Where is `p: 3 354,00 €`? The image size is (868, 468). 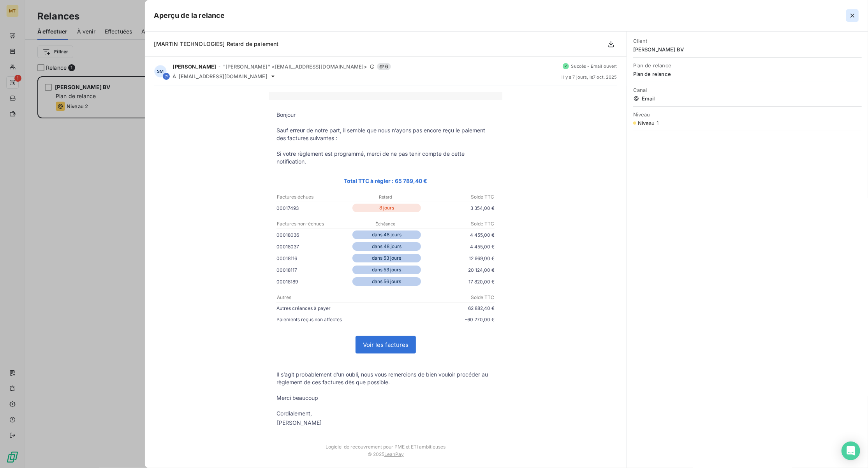 p: 3 354,00 € is located at coordinates (458, 208).